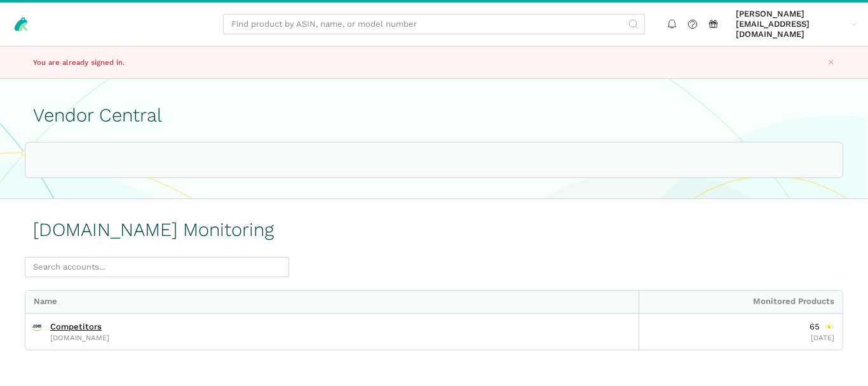 Image resolution: width=868 pixels, height=386 pixels. Describe the element at coordinates (36, 331) in the screenshot. I see `span: Amazon.com` at that location.